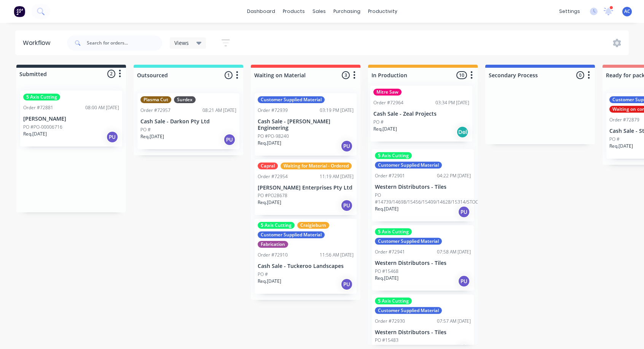 This screenshot has height=349, width=644. Describe the element at coordinates (20, 11) in the screenshot. I see `img: Factory` at that location.